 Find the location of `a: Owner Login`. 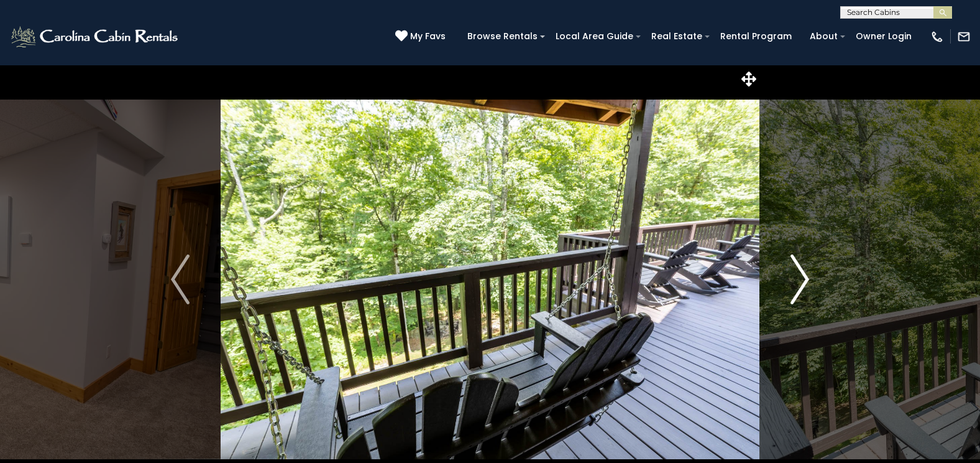

a: Owner Login is located at coordinates (883, 36).